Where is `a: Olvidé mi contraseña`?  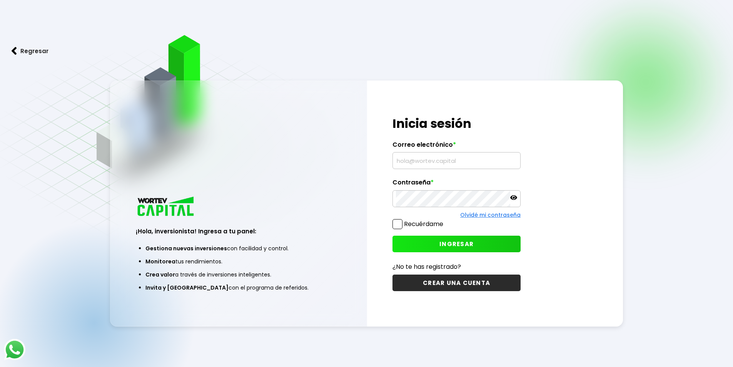 a: Olvidé mi contraseña is located at coordinates (490, 215).